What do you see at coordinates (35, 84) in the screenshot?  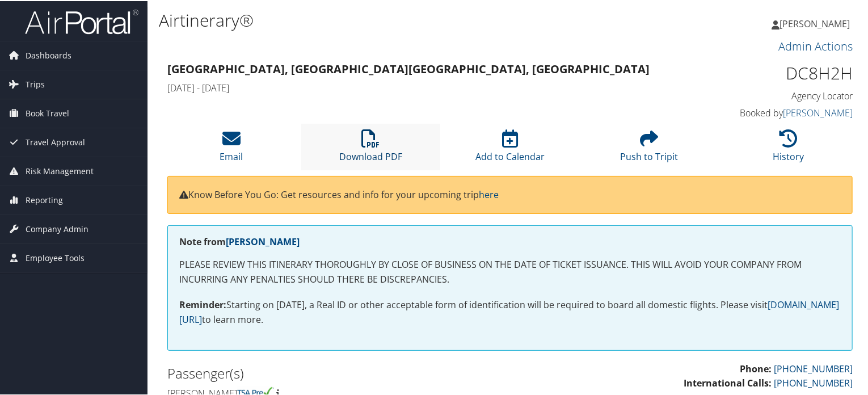 I see `span: Trips` at bounding box center [35, 84].